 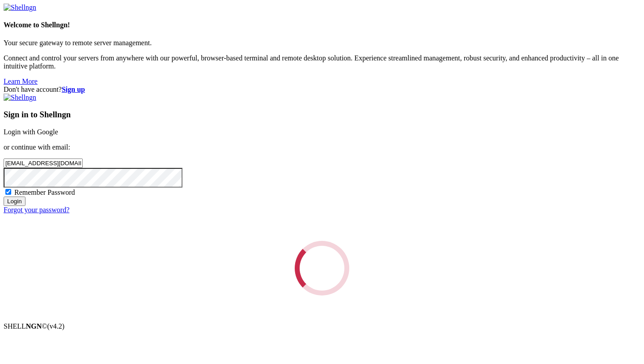 I want to click on h4: Welcome to Shellngn!, so click(x=322, y=25).